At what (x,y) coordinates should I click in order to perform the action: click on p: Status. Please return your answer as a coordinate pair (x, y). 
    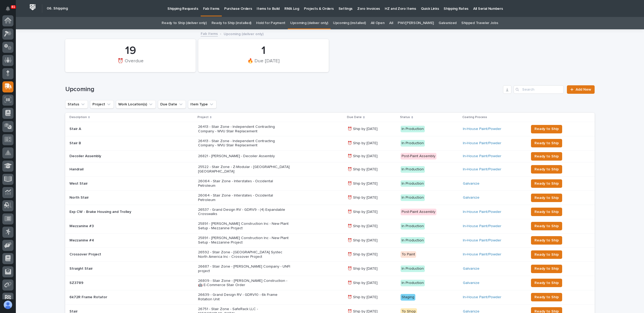
    Looking at the image, I should click on (405, 117).